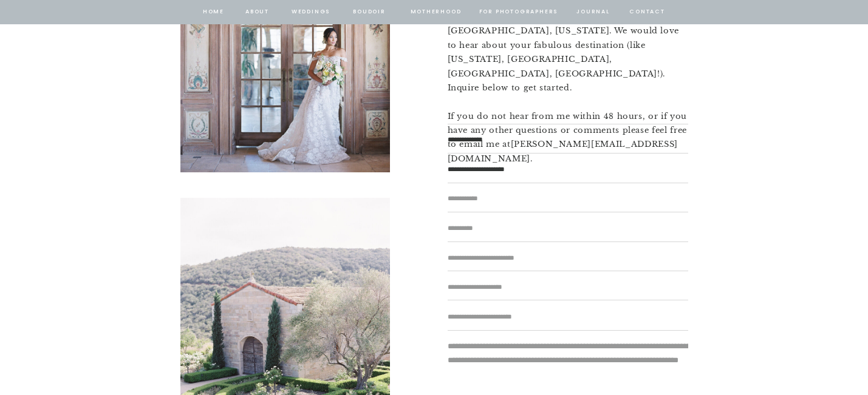 The height and width of the screenshot is (395, 868). What do you see at coordinates (369, 12) in the screenshot?
I see `nav: BOUDOIR` at bounding box center [369, 12].